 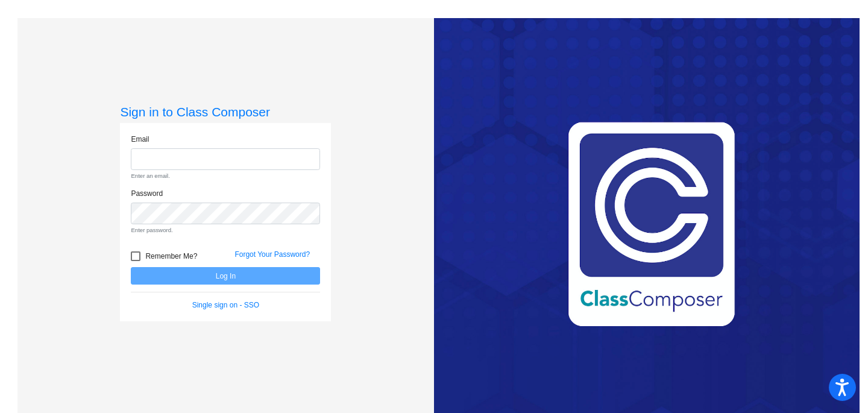 I want to click on label: Password, so click(x=146, y=194).